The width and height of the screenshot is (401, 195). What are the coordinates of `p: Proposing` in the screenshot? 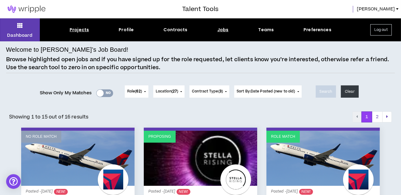 It's located at (160, 137).